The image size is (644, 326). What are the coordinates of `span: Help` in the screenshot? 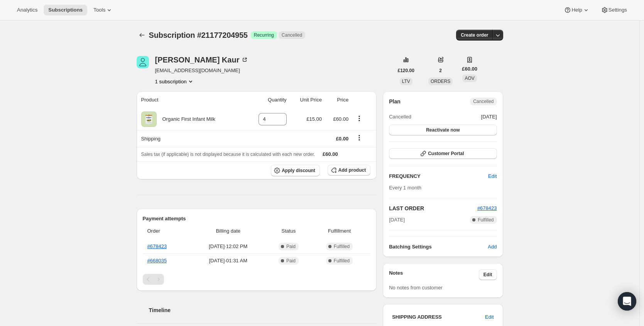 It's located at (576, 10).